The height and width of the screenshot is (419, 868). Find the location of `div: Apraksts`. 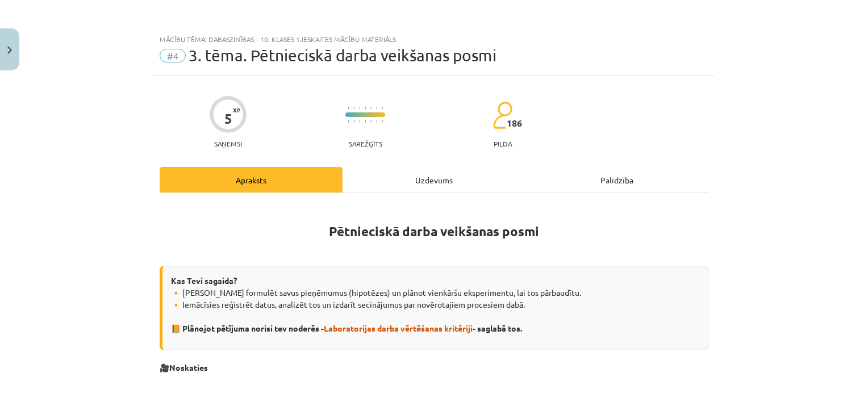

div: Apraksts is located at coordinates (251, 179).